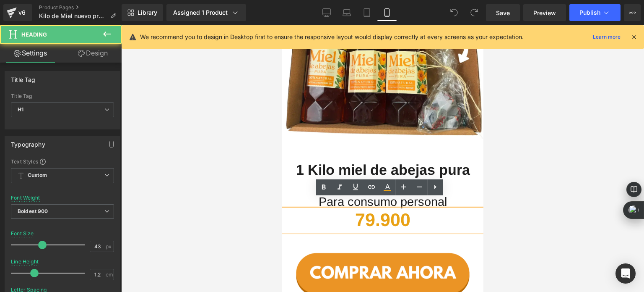 The height and width of the screenshot is (292, 644). I want to click on div: Open Intercom Messenger, so click(625, 273).